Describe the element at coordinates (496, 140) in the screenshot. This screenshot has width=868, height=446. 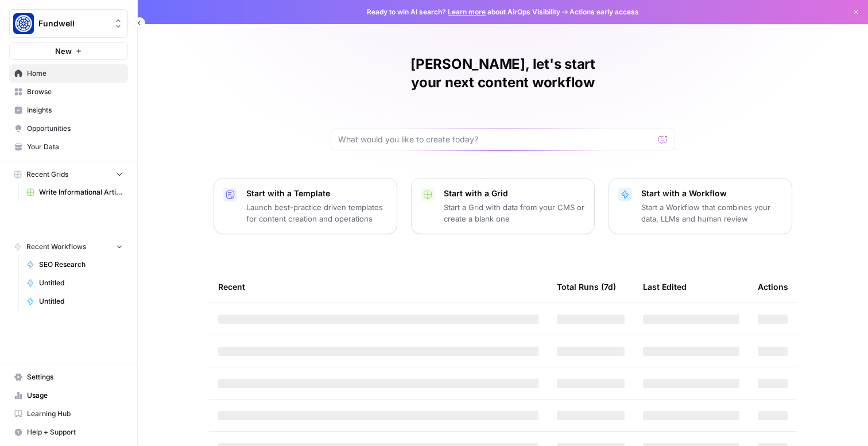
I see `input: What would you like to create today?` at that location.